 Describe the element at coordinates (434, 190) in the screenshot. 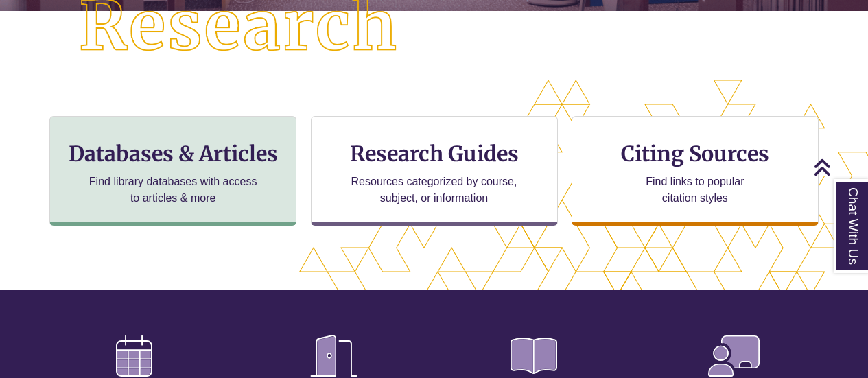

I see `p: Resources categorized by course, subject, or information` at that location.